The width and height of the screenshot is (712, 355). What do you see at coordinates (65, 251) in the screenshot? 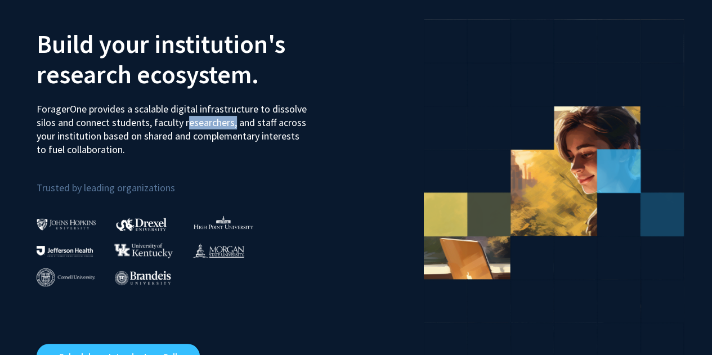
I see `img: Thomas Jefferson University` at bounding box center [65, 251].